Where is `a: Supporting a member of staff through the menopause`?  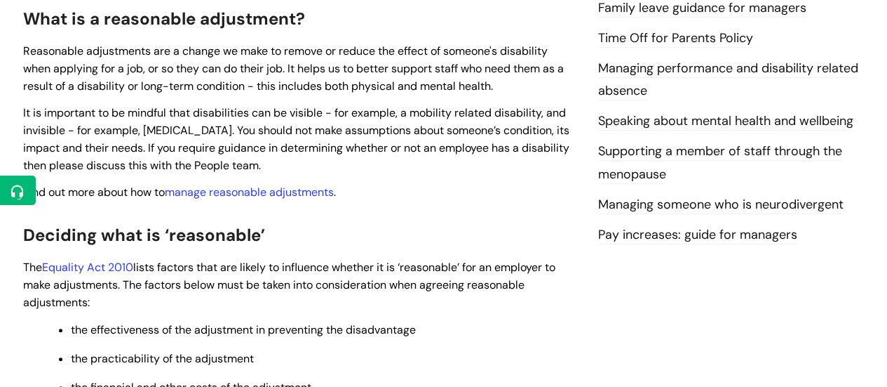
a: Supporting a member of staff through the menopause is located at coordinates (721, 163).